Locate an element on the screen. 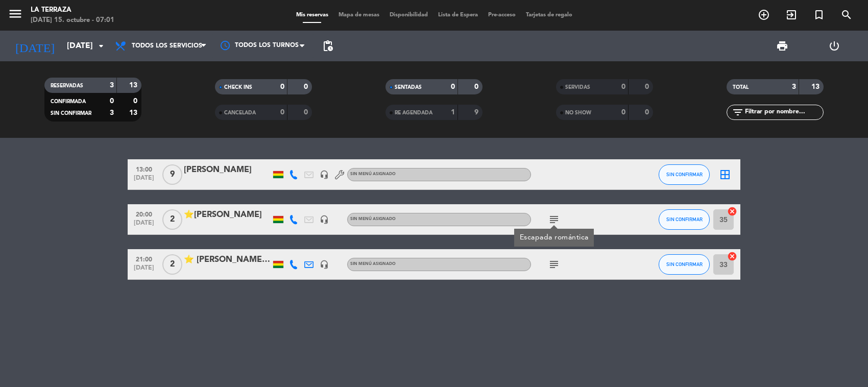 The image size is (868, 387). span: Todos los servicios is located at coordinates (167, 46).